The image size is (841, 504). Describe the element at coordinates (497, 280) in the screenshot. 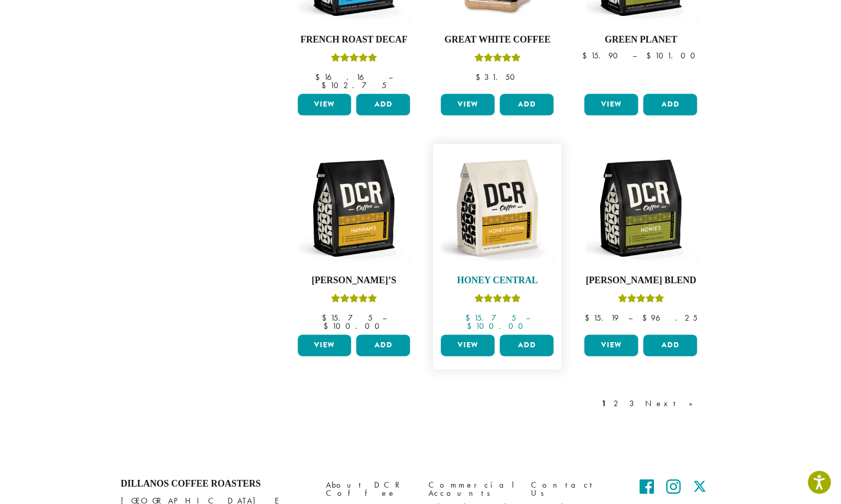

I see `h4: Honey Central` at that location.